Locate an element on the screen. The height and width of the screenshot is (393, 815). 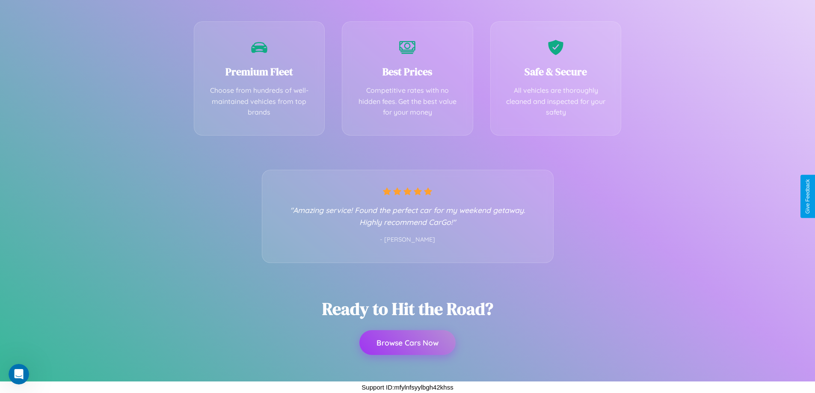
p: Competitive rates with no hidden fees. Get the best value for your money is located at coordinates (407, 101).